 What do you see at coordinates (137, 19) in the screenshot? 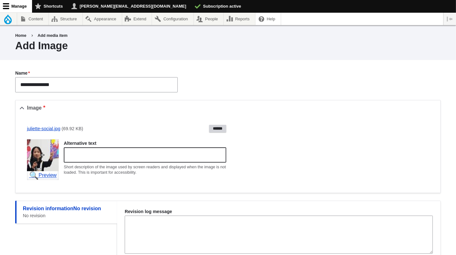
I see `a: Extend` at bounding box center [137, 19].